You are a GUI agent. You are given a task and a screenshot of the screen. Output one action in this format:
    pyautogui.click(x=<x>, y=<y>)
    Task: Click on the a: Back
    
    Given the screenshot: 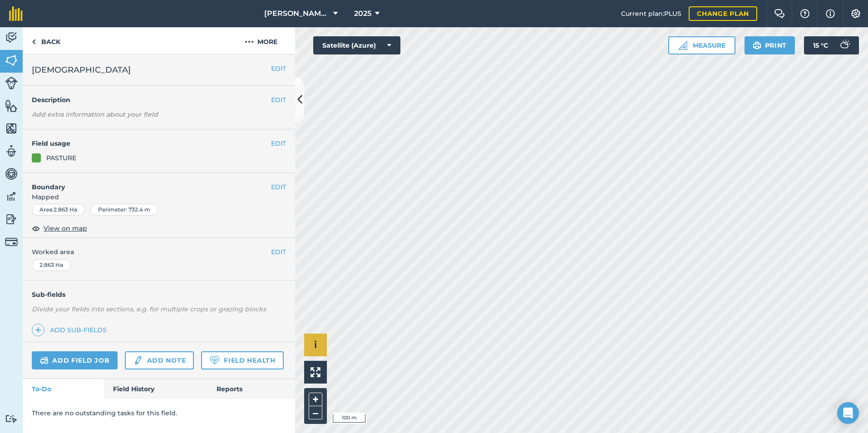 What is the action you would take?
    pyautogui.click(x=46, y=40)
    